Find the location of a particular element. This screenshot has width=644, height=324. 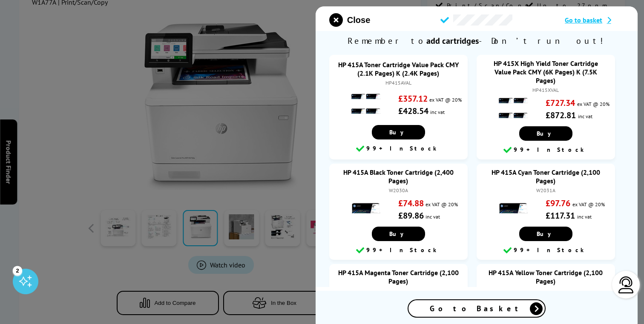

a: HP 415A Cyan Toner Cartridge (2,100 Pages) is located at coordinates (546, 177).